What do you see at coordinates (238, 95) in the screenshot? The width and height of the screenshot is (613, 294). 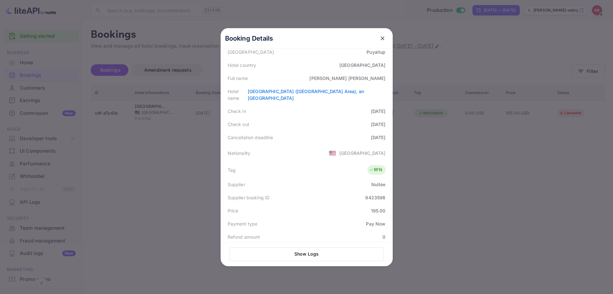 I see `div: Hotel name` at bounding box center [238, 95].